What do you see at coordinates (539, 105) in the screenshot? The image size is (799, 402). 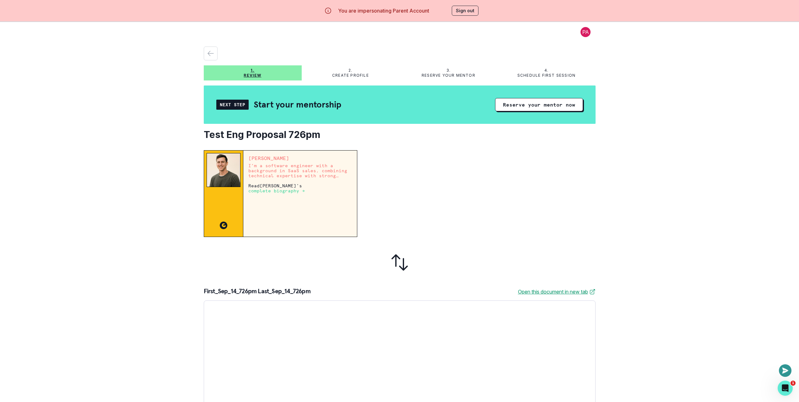 I see `button: Reserve your mentor now` at bounding box center [539, 105].